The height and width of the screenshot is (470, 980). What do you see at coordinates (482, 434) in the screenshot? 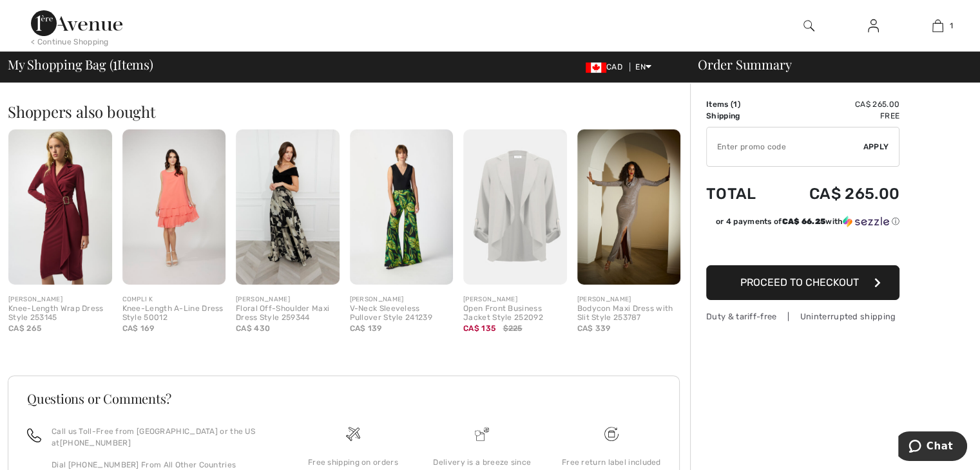
I see `img: Delivery is a breeze since we pay the duties!` at bounding box center [482, 434].